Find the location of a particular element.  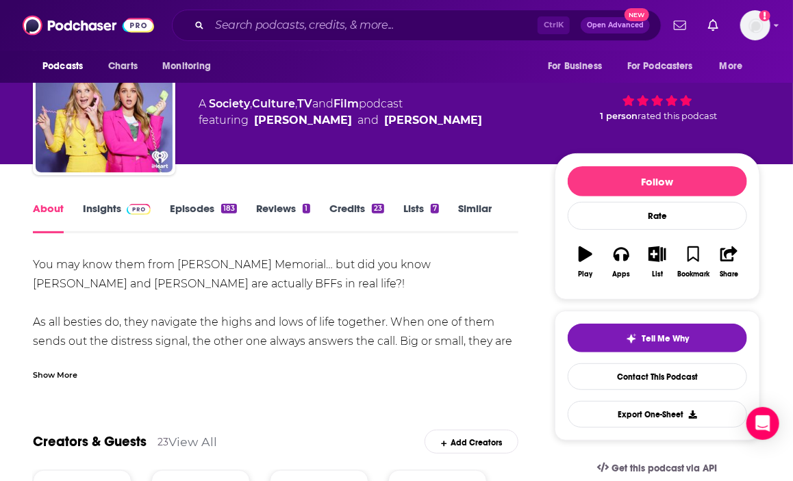

span: New is located at coordinates (637, 14).